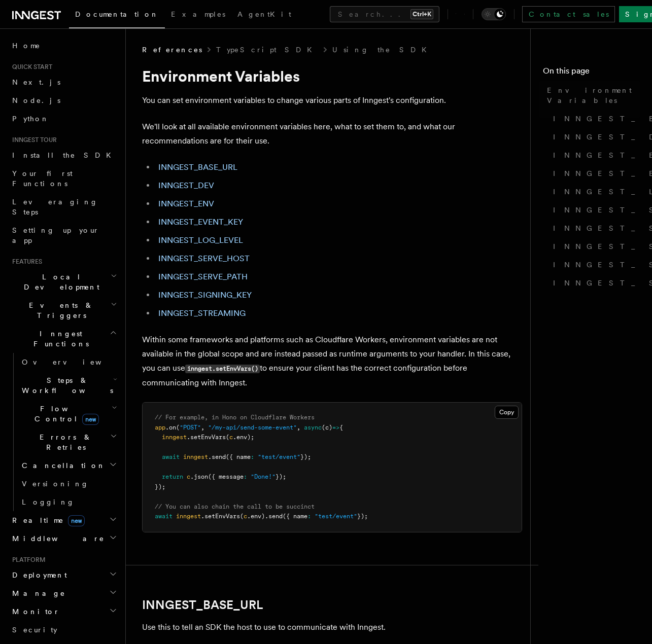  Describe the element at coordinates (222, 368) in the screenshot. I see `code: inngest.setEnvVars()` at that location.